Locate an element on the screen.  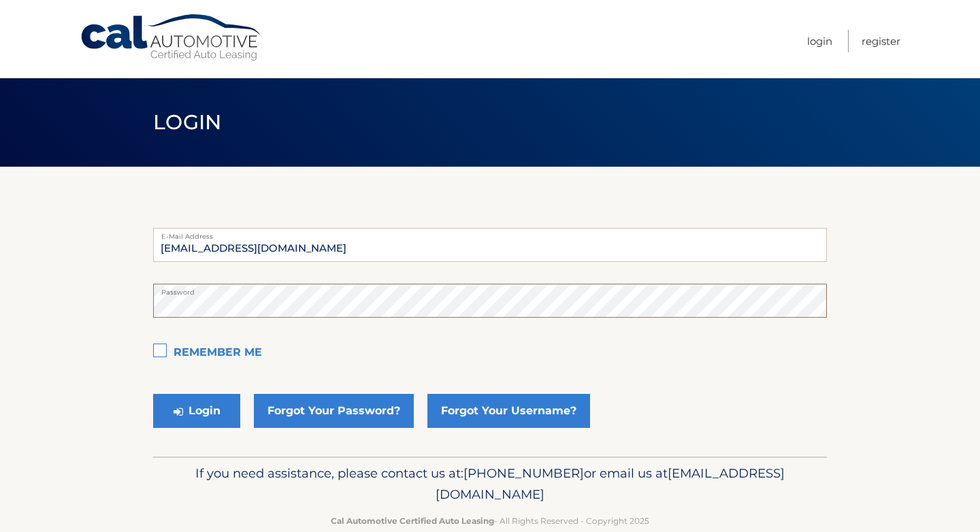
input: E-Mail Address is located at coordinates (490, 245).